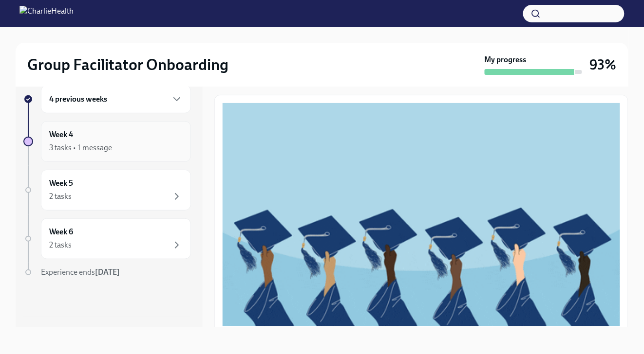 The height and width of the screenshot is (354, 644). What do you see at coordinates (506, 60) in the screenshot?
I see `strong: My progress` at bounding box center [506, 60].